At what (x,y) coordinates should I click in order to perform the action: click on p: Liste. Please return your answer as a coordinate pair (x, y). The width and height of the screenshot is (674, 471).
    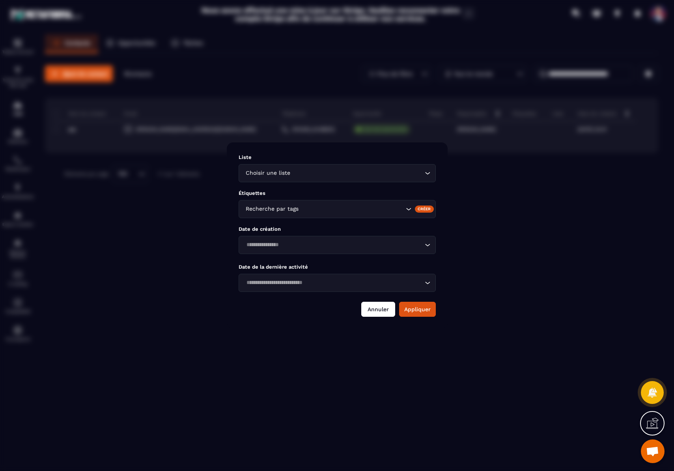
    Looking at the image, I should click on (337, 157).